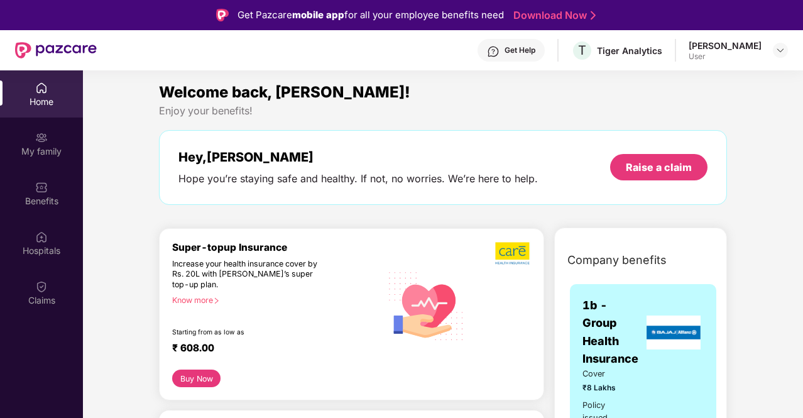 Image resolution: width=803 pixels, height=418 pixels. Describe the element at coordinates (250, 332) in the screenshot. I see `div: Starting from as low as` at that location.